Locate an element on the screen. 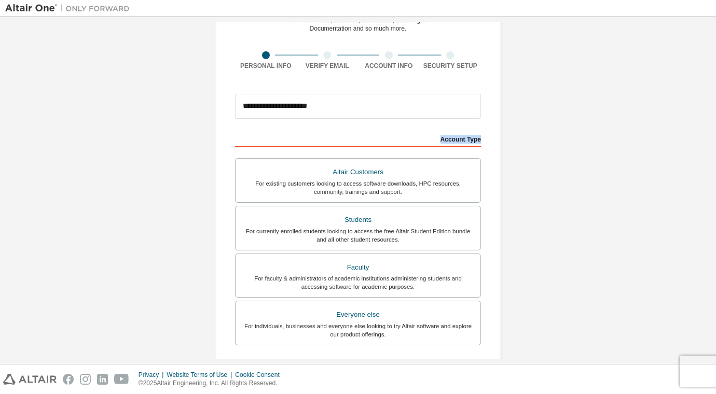 This screenshot has height=394, width=716. img: youtube.svg is located at coordinates (121, 379).